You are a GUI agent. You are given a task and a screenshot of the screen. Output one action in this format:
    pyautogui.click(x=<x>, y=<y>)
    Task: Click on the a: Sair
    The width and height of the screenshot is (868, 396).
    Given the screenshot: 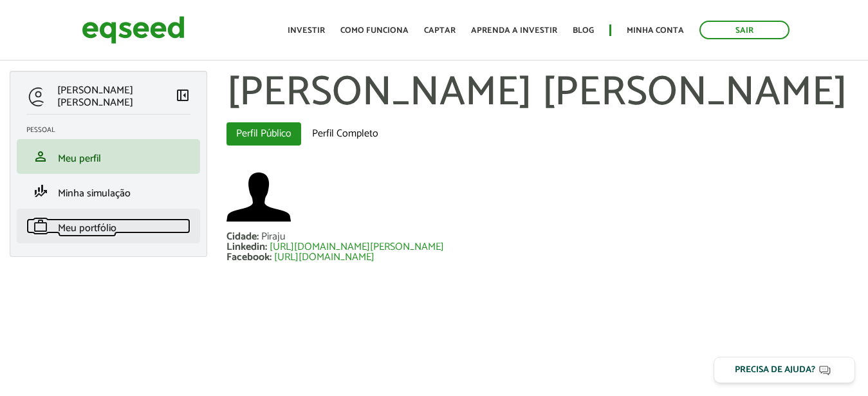 What is the action you would take?
    pyautogui.click(x=745, y=30)
    